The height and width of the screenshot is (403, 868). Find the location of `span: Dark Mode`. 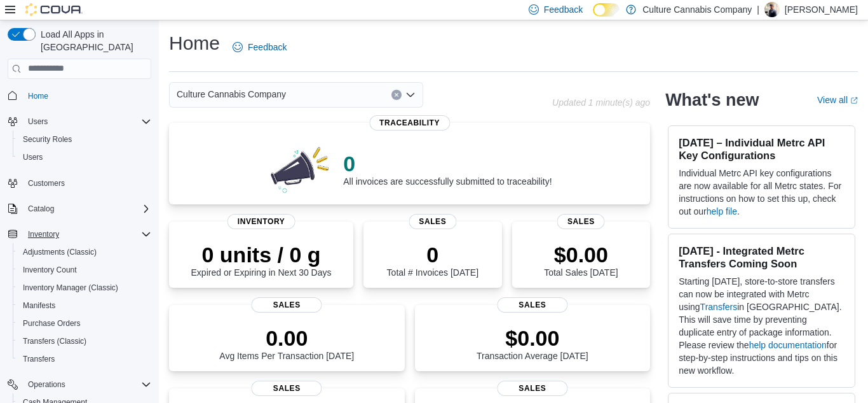

span: Dark Mode is located at coordinates (593, 17).